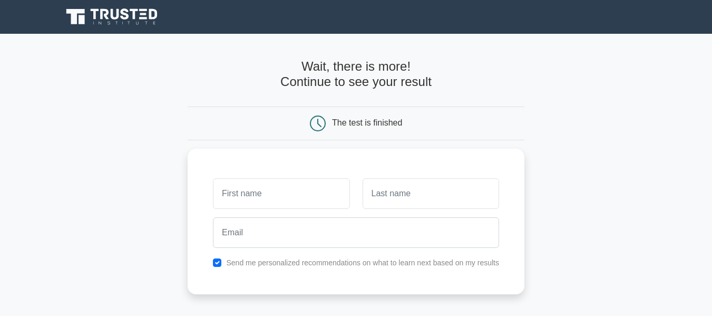  Describe the element at coordinates (431, 193) in the screenshot. I see `input: Last name` at that location.